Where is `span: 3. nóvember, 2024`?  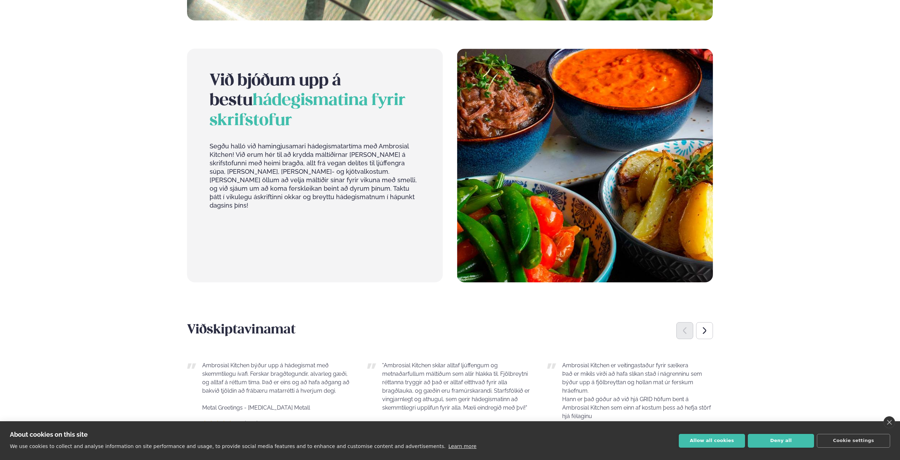
span: 3. nóvember, 2024 is located at coordinates (256, 423).